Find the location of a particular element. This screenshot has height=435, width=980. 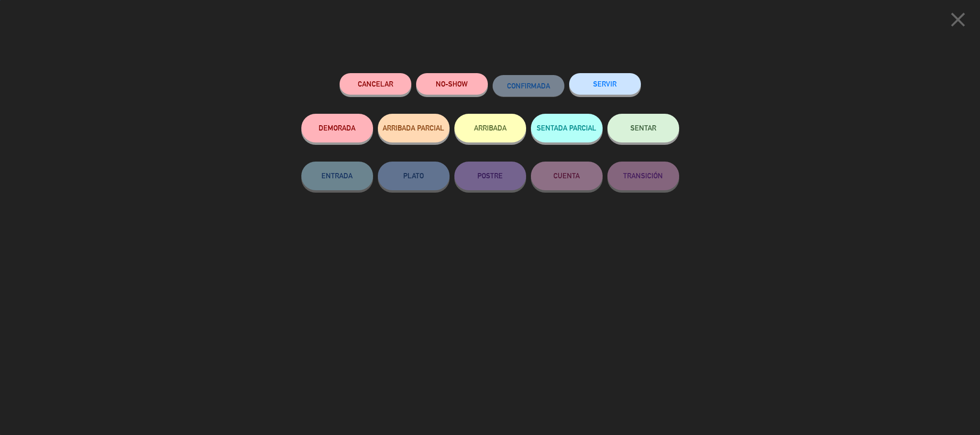

button: SENTADA PARCIAL is located at coordinates (567, 128).